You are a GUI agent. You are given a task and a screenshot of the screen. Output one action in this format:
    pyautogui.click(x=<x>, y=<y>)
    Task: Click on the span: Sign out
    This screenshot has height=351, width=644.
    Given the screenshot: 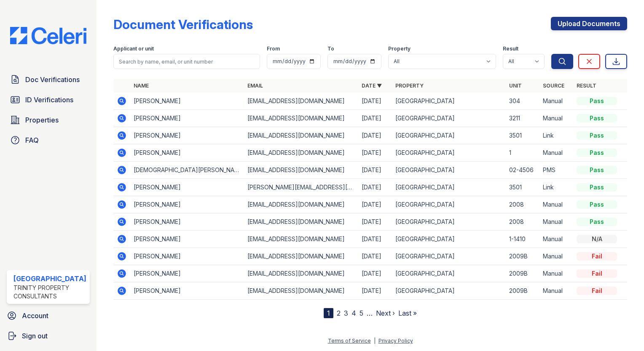 What is the action you would take?
    pyautogui.click(x=34, y=336)
    